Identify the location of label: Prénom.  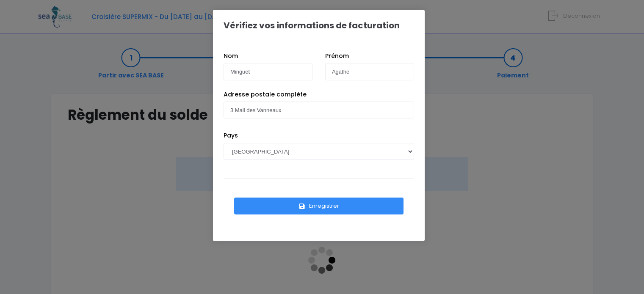
(337, 56).